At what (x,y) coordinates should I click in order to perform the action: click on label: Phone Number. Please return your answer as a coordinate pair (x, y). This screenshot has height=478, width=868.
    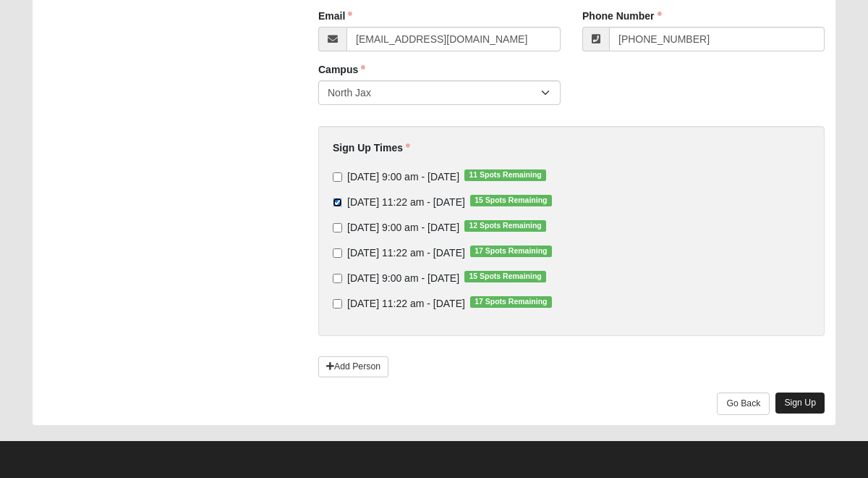
    Looking at the image, I should click on (622, 16).